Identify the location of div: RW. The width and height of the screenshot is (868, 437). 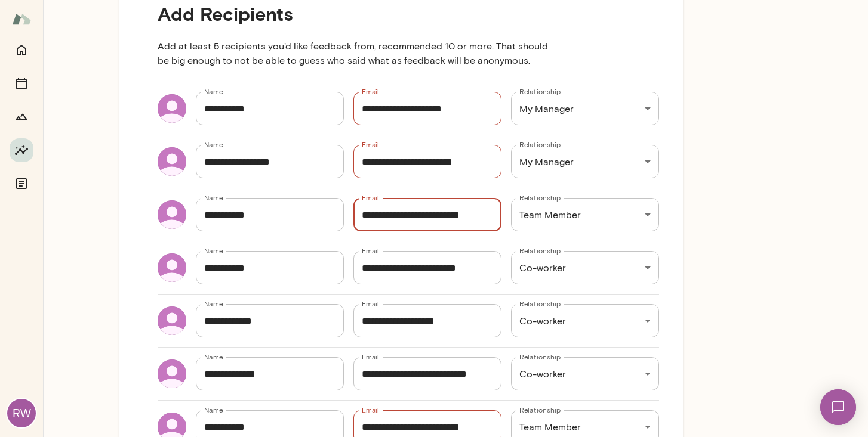
(22, 414).